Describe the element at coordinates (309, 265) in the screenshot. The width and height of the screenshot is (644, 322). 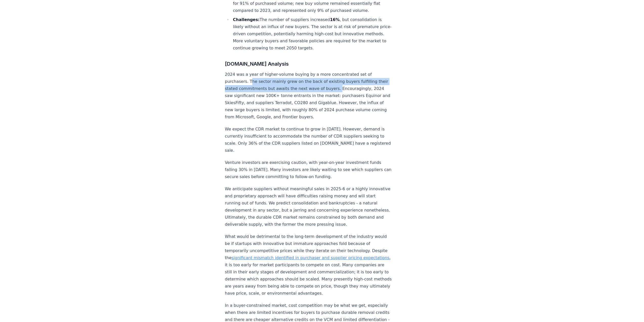
I see `p: What would be detrimental to the long-term development of the industry would be if startups with ...` at that location.